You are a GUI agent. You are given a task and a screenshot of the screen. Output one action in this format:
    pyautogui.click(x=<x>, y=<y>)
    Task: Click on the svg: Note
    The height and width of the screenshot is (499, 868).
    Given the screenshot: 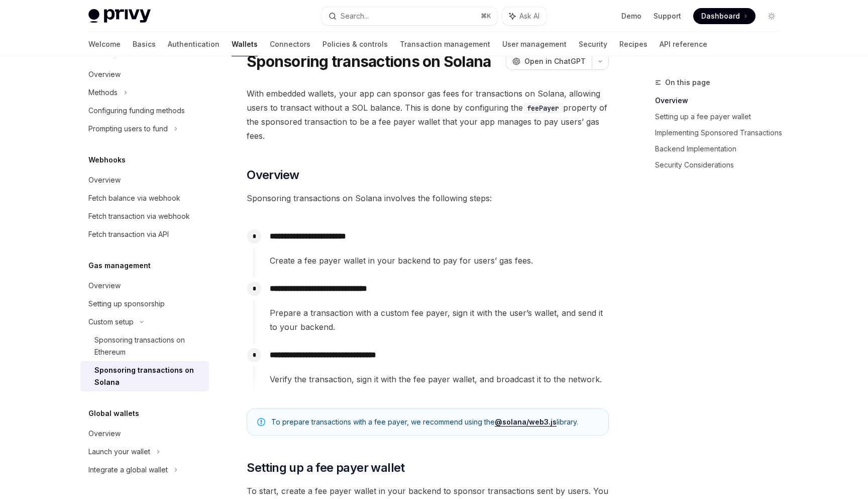 What is the action you would take?
    pyautogui.click(x=261, y=422)
    